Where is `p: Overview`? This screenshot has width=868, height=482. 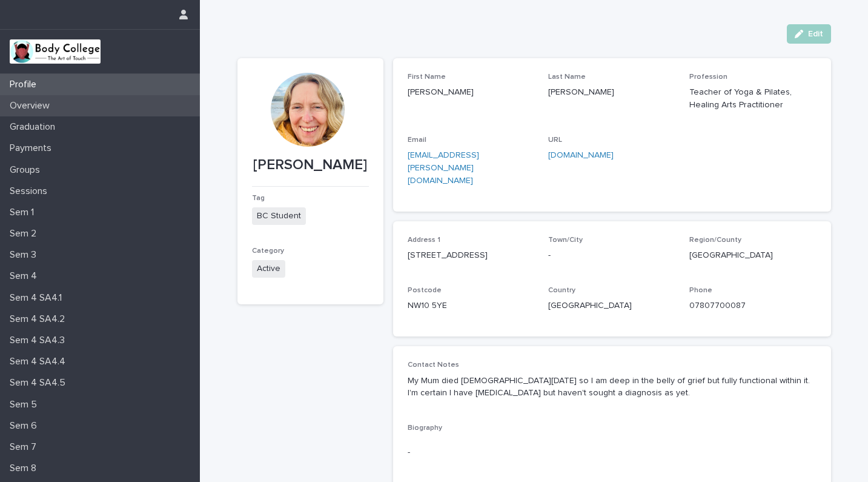
p: Overview is located at coordinates (32, 106).